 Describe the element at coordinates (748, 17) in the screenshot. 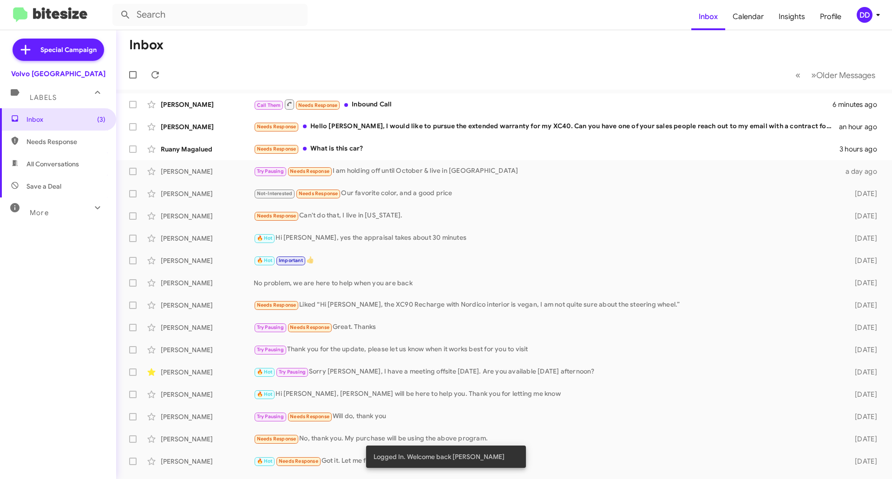

I see `span: Calendar` at that location.